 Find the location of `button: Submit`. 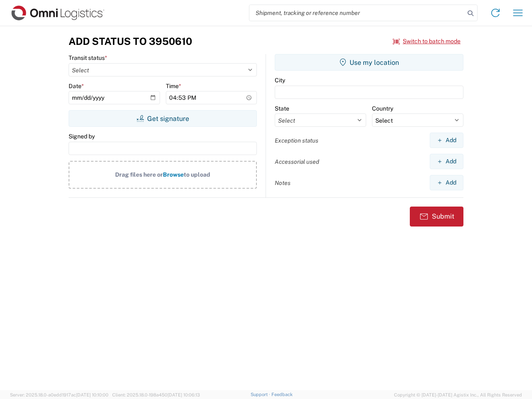

button: Submit is located at coordinates (437, 217).